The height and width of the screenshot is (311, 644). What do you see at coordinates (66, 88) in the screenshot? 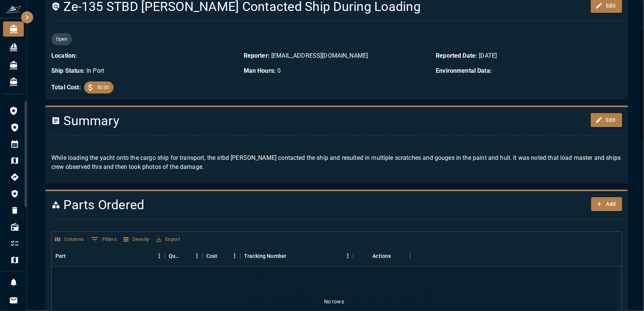
I see `b: Total Cost:` at bounding box center [66, 88].